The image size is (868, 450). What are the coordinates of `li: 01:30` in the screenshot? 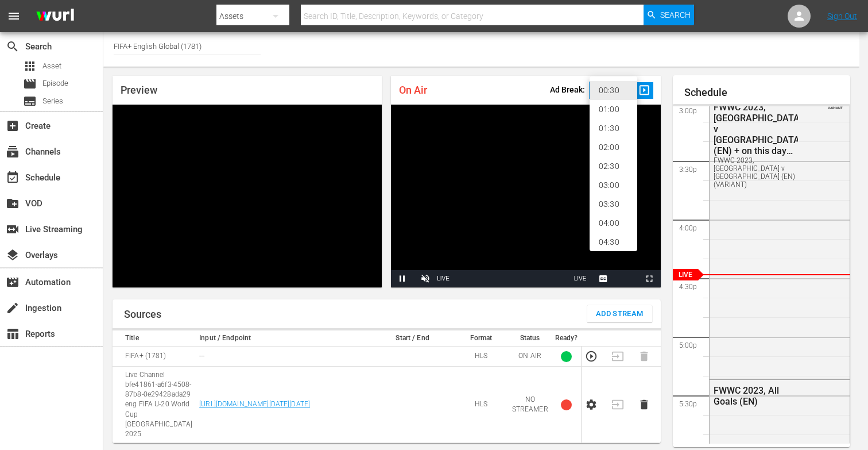 It's located at (613, 128).